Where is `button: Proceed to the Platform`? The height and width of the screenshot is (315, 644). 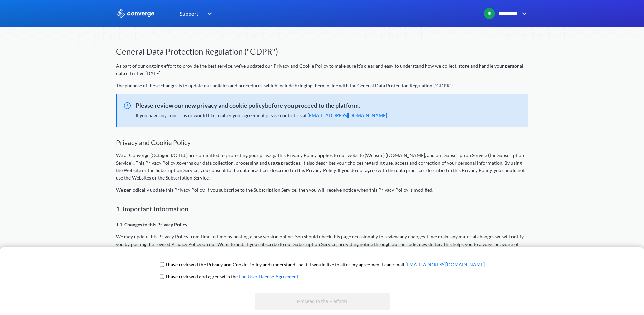 button: Proceed to the Platform is located at coordinates (322, 301).